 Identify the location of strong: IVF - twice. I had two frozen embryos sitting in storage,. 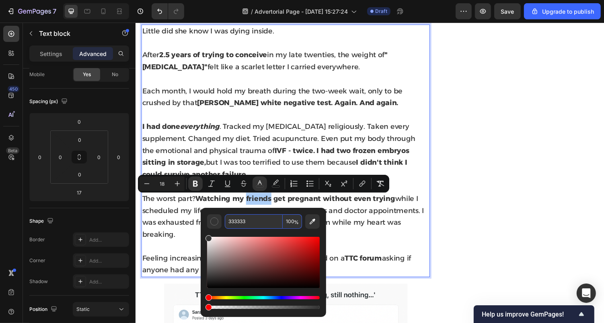
(144, 138).